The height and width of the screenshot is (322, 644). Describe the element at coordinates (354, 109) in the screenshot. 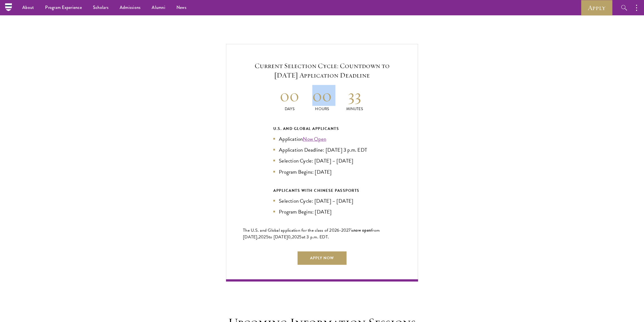

I see `p: Minutes` at that location.